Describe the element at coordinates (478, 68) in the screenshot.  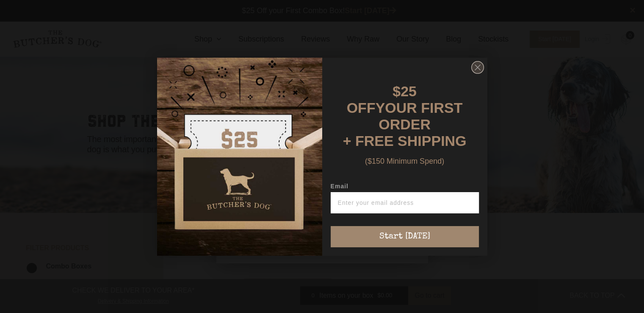
I see `button: Close dialog` at that location.